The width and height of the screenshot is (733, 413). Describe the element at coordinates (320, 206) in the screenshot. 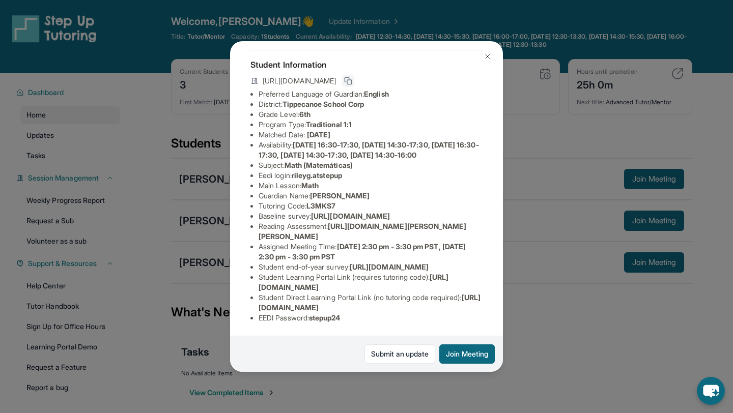

I see `span: L3MKS7` at that location.